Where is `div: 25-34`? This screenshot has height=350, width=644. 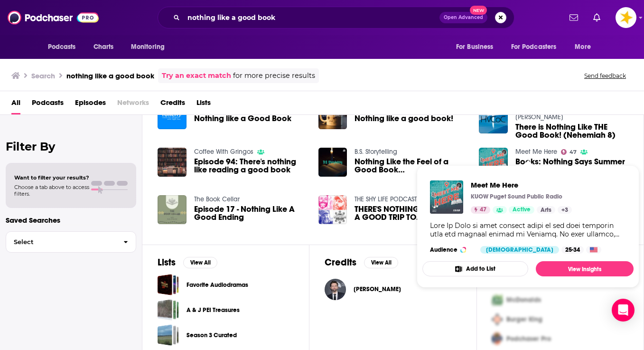 div: 25-34 is located at coordinates (572, 250).